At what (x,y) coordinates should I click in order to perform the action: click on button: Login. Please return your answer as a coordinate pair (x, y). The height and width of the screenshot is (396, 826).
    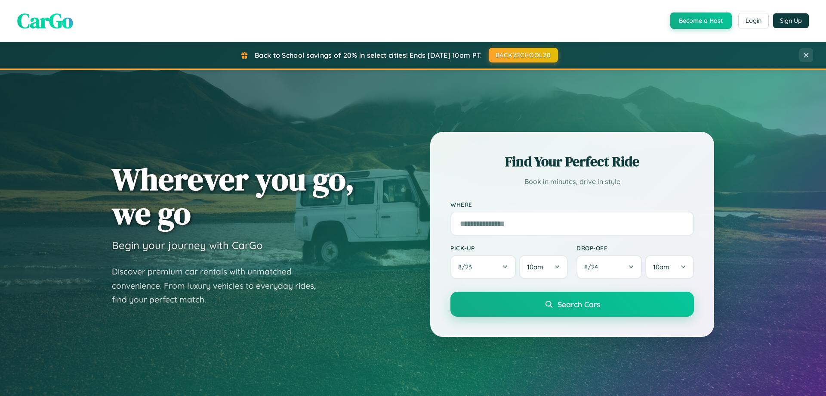
    Looking at the image, I should click on (754, 21).